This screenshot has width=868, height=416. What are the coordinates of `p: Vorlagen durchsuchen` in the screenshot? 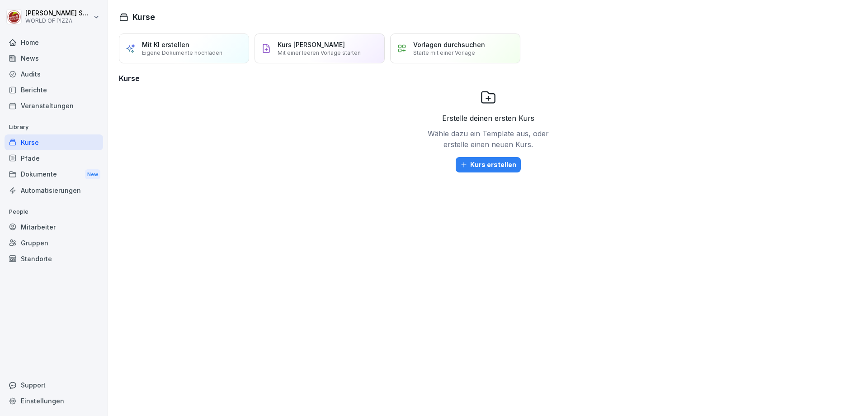 It's located at (449, 44).